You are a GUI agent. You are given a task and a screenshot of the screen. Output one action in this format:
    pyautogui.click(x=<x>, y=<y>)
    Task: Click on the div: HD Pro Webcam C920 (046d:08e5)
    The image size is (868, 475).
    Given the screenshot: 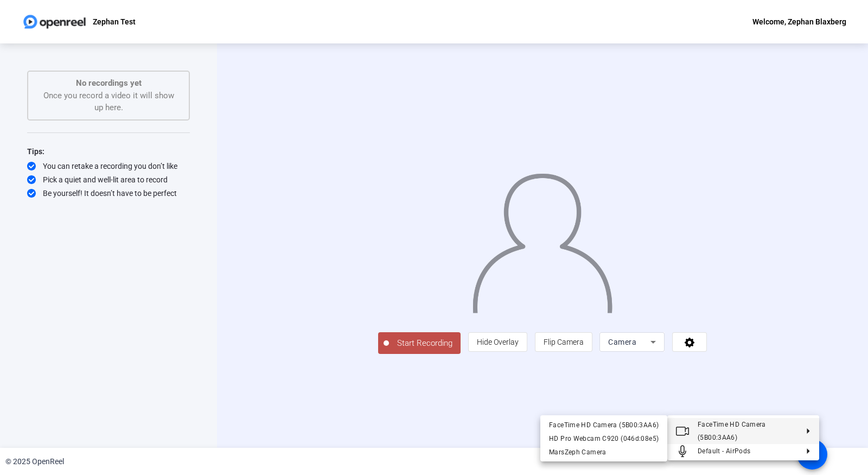 What is the action you would take?
    pyautogui.click(x=604, y=438)
    